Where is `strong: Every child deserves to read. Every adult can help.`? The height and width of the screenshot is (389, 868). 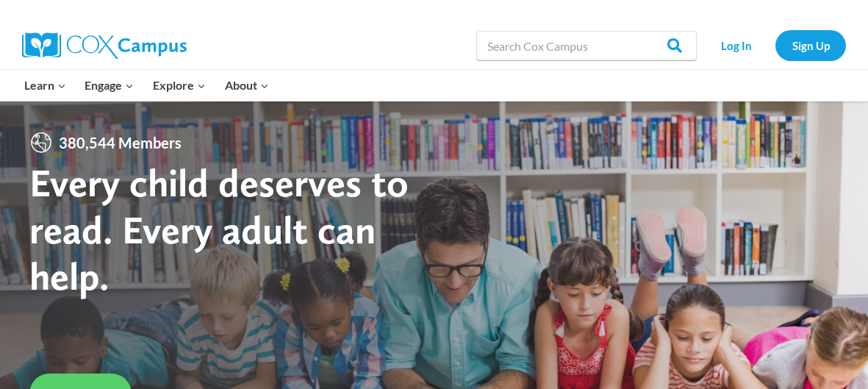
strong: Every child deserves to read. Every adult can help. is located at coordinates (219, 229).